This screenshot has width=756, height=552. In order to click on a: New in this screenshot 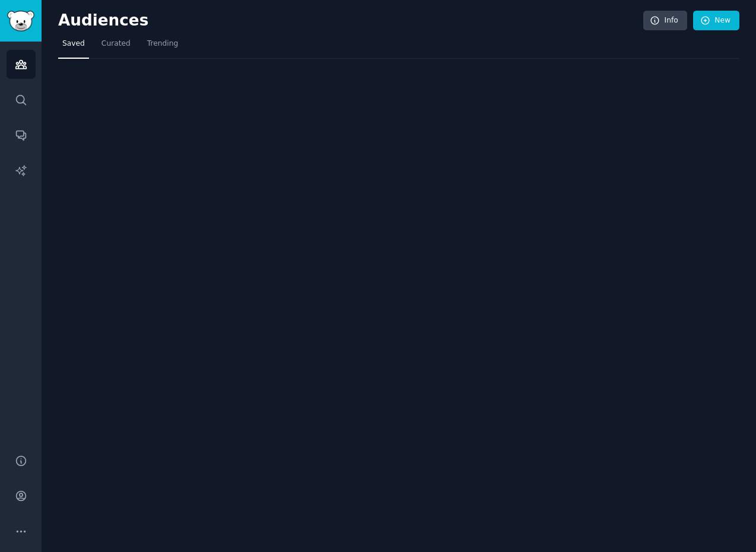, I will do `click(716, 21)`.